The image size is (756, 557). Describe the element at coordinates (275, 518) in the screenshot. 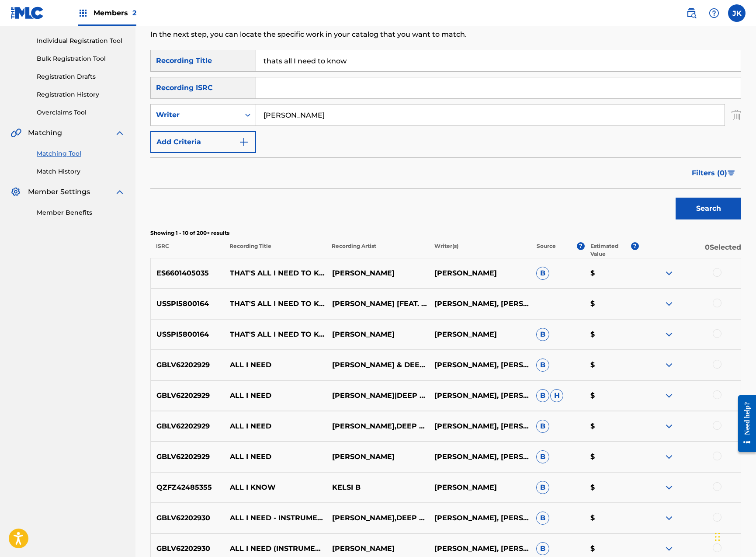

I see `p: ALL I NEED - INSTRUMENTAL` at that location.